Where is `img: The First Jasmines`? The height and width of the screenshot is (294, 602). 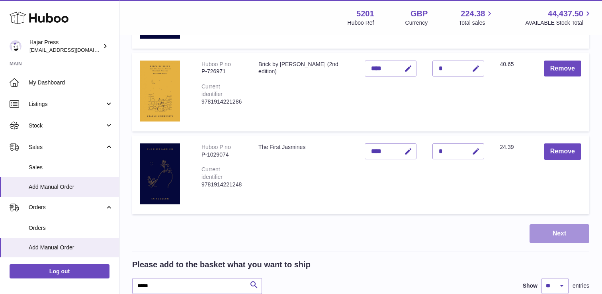
img: The First Jasmines is located at coordinates (160, 174).